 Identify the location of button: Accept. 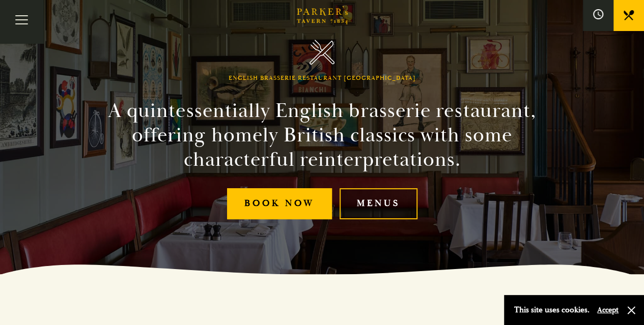
(608, 310).